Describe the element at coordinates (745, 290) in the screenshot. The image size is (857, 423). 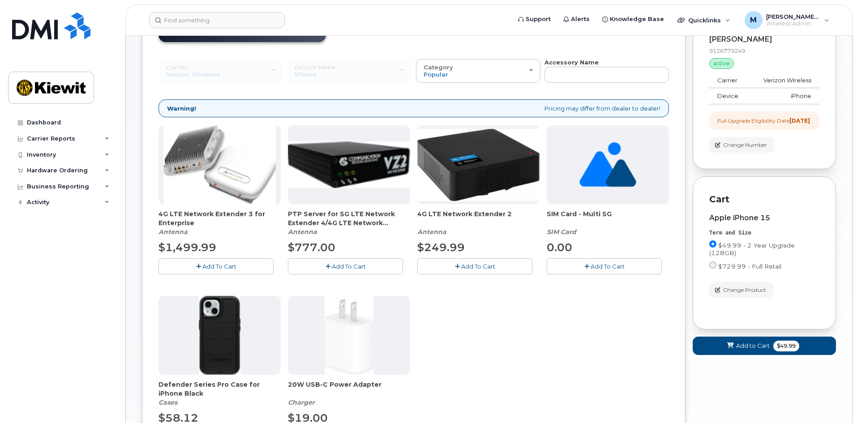
I see `span: Change Product` at that location.